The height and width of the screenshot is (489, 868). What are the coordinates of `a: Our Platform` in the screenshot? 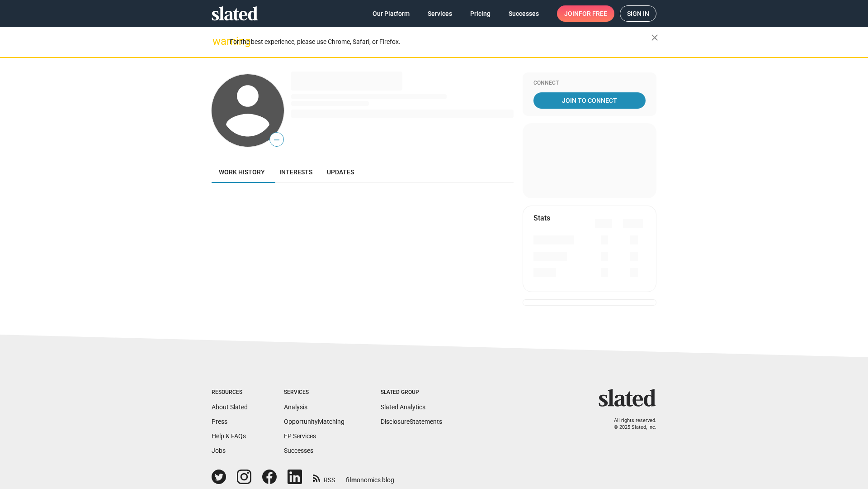 It's located at (391, 14).